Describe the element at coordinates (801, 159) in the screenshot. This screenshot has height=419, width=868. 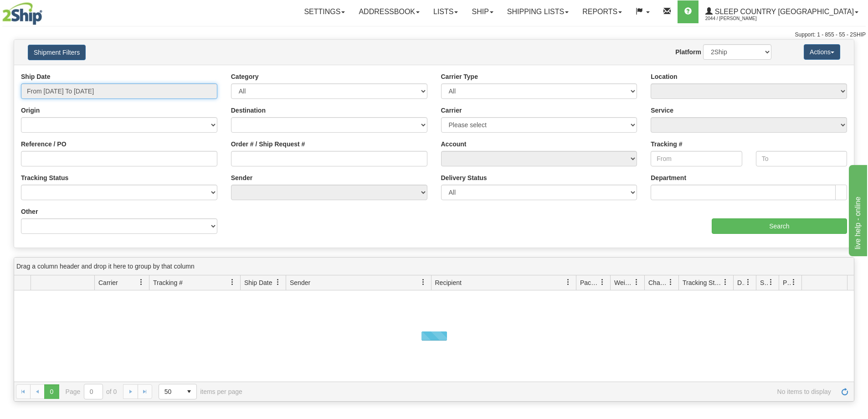
I see `input: To` at that location.